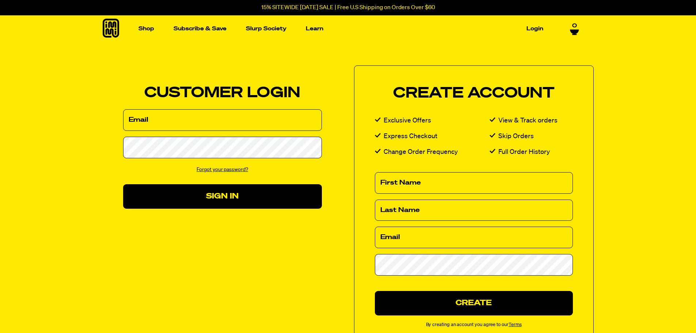 The width and height of the screenshot is (696, 333). Describe the element at coordinates (574, 26) in the screenshot. I see `a: 0` at that location.